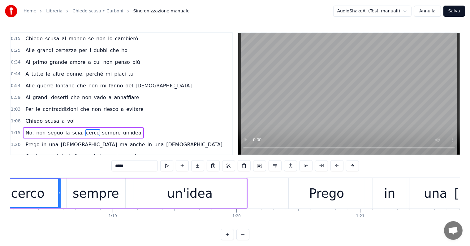 The image size is (470, 246). Describe the element at coordinates (131, 74) in the screenshot. I see `span: tu` at that location.